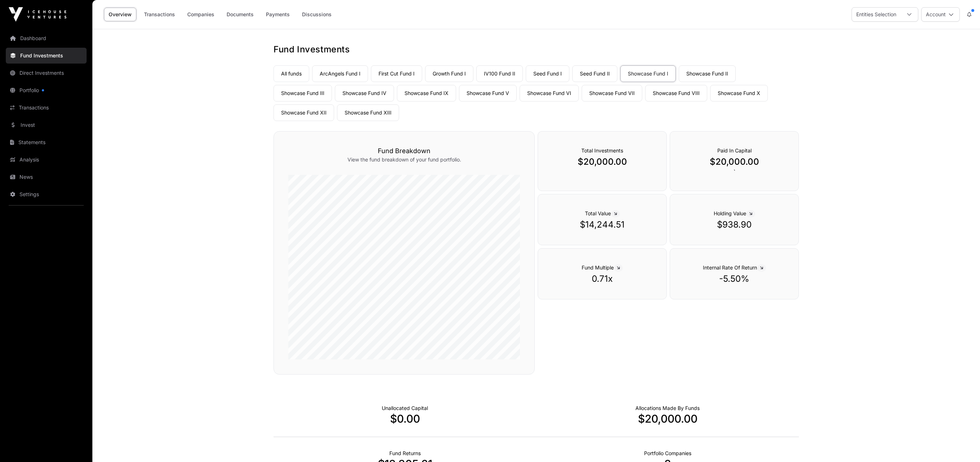 This screenshot has width=980, height=462. Describe the element at coordinates (648, 74) in the screenshot. I see `a: Showcase Fund I` at that location.